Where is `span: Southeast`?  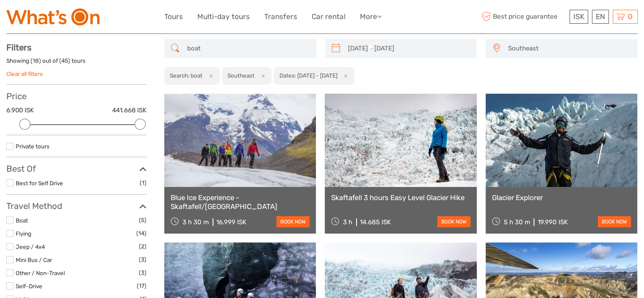
span: Southeast is located at coordinates (569, 48).